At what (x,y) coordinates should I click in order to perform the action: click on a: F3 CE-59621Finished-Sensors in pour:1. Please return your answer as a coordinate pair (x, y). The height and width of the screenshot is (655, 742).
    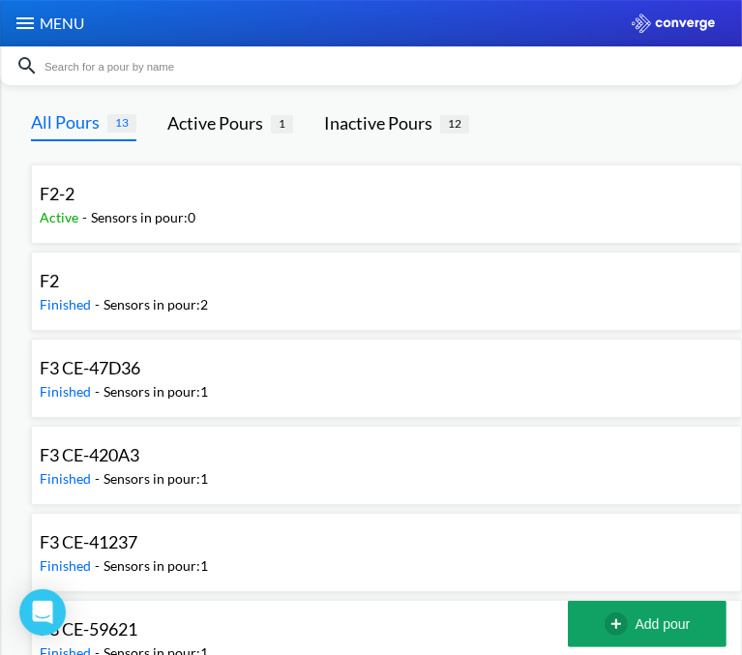
    Looking at the image, I should click on (386, 630).